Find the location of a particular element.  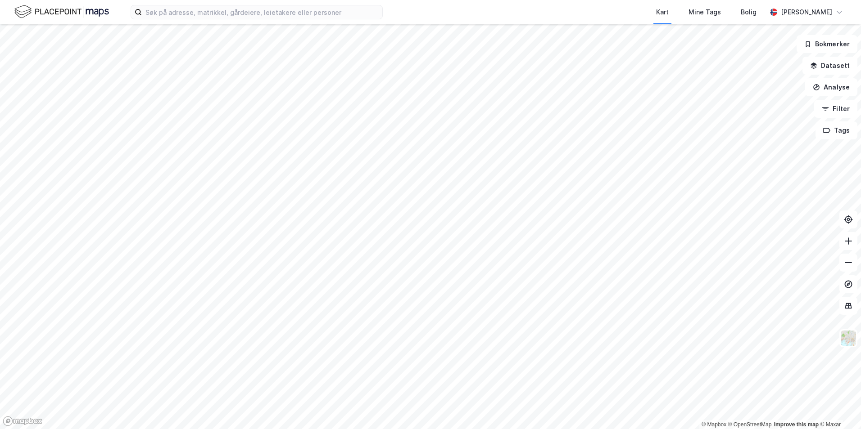

button: Analyse is located at coordinates (831, 87).